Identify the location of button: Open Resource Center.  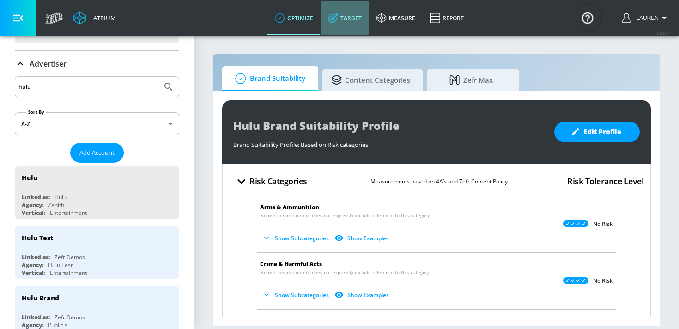
(588, 18).